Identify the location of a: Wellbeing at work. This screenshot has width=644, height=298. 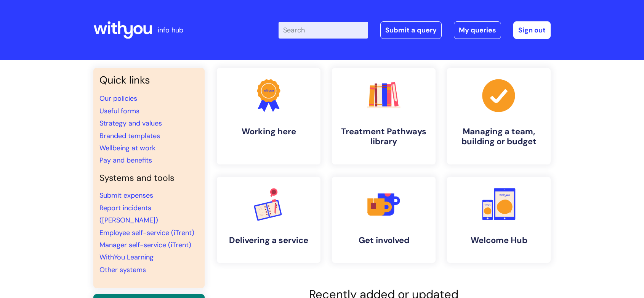
(127, 148).